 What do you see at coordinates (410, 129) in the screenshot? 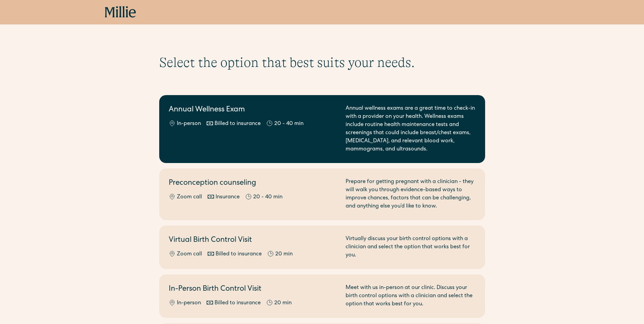
I see `div: Annual wellness exams are a great time to check-in with a provider on your health. Wellness exams...` at bounding box center [410, 129].